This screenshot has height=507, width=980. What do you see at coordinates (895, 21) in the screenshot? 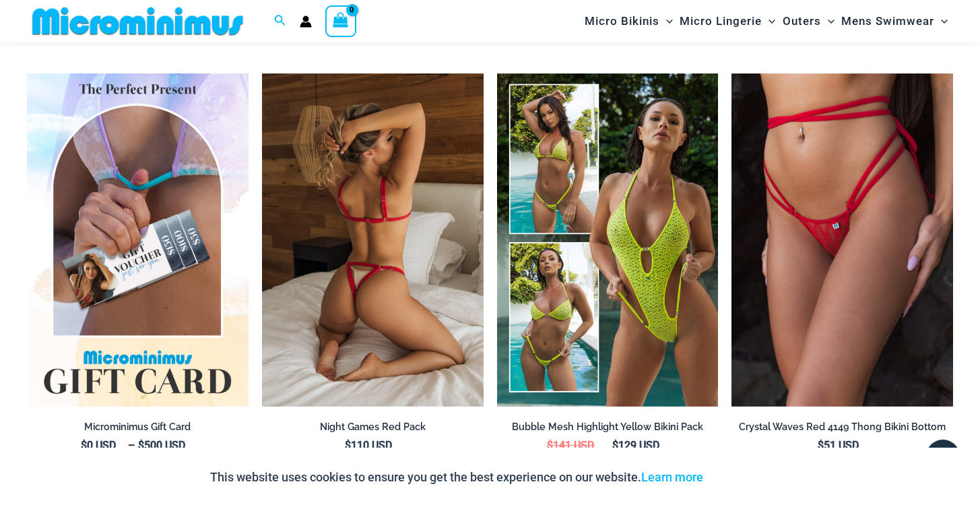
I see `a: Mens SwimwearMenu ToggleMenu Toggle` at bounding box center [895, 21].